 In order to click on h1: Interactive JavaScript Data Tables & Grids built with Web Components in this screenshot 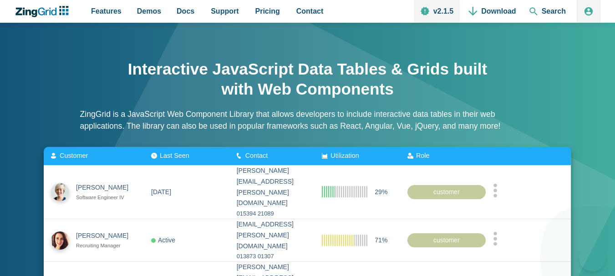, I will do `click(308, 79)`.